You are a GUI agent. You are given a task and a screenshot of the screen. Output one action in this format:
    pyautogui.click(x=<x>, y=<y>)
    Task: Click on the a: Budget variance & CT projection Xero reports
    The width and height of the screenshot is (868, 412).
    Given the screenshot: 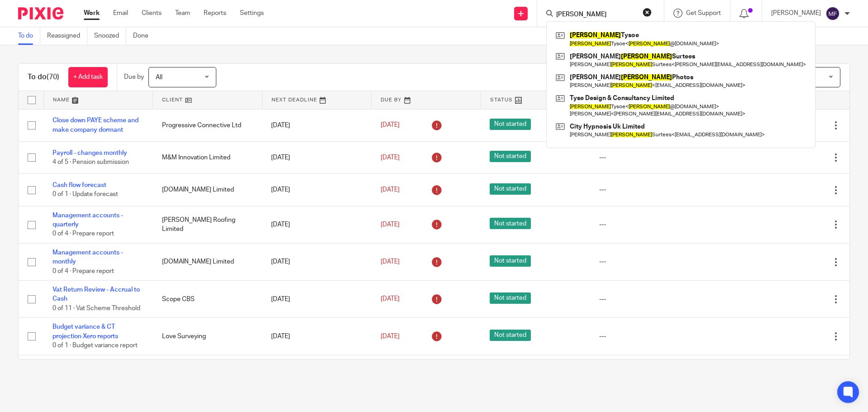 What is the action you would take?
    pyautogui.click(x=85, y=332)
    